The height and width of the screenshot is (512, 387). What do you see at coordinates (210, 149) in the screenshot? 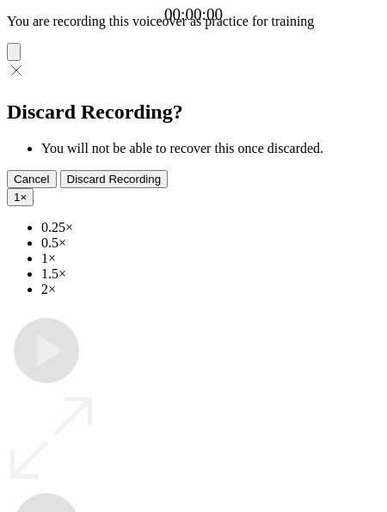
I see `li: You will not be able to recover this once discarded.` at bounding box center [210, 149].